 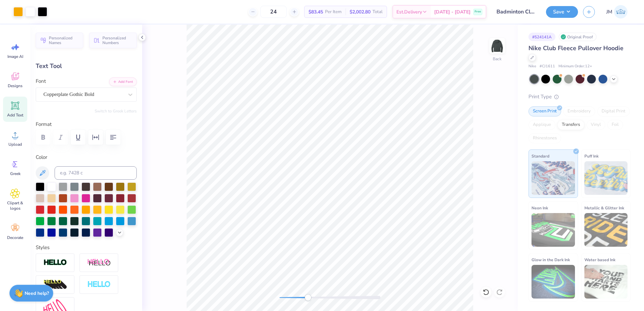 What do you see at coordinates (477, 12) in the screenshot?
I see `span: Free` at bounding box center [477, 12].